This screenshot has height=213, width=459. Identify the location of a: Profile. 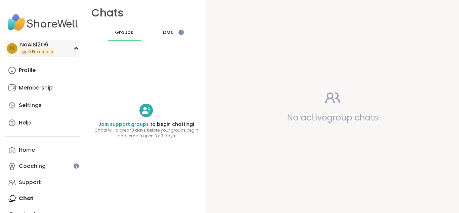
(43, 70).